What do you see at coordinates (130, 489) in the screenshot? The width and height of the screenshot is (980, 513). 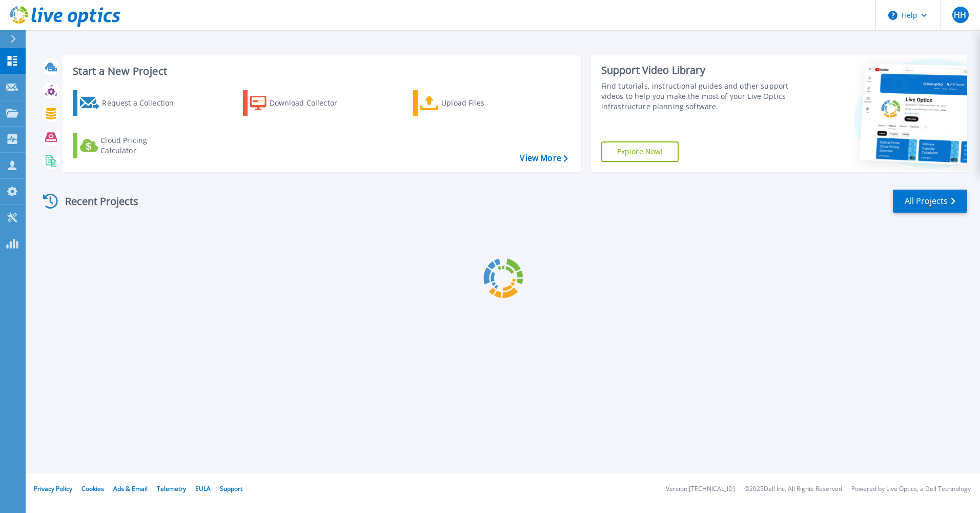 I see `a: Ads & Email` at bounding box center [130, 489].